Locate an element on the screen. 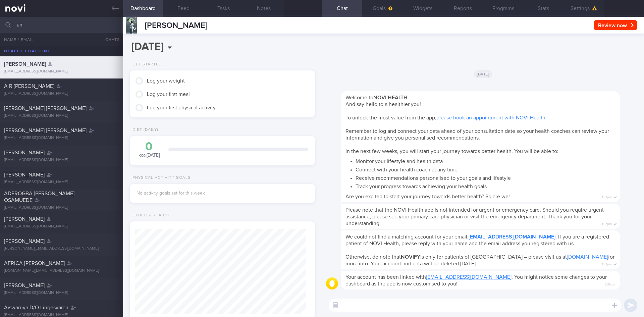 This screenshot has width=644, height=317. strong: NOVIFY is located at coordinates (410, 257).